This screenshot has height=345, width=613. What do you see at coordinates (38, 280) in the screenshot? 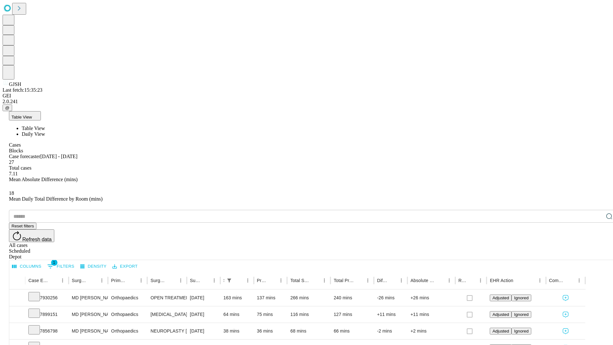
I see `div: Case Epic Id` at bounding box center [38, 280].